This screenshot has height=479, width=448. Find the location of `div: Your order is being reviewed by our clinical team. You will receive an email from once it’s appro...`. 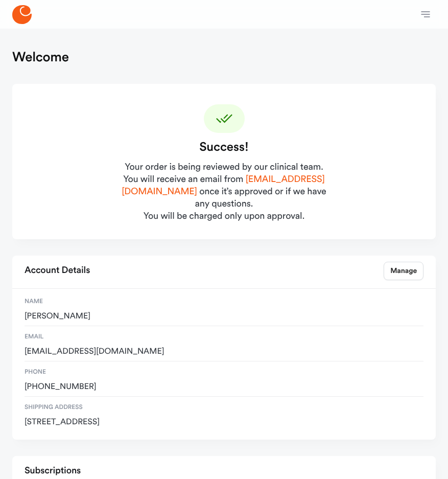

div: Your order is being reviewed by our clinical team. You will receive an email from once it’s appro... is located at coordinates (224, 192).